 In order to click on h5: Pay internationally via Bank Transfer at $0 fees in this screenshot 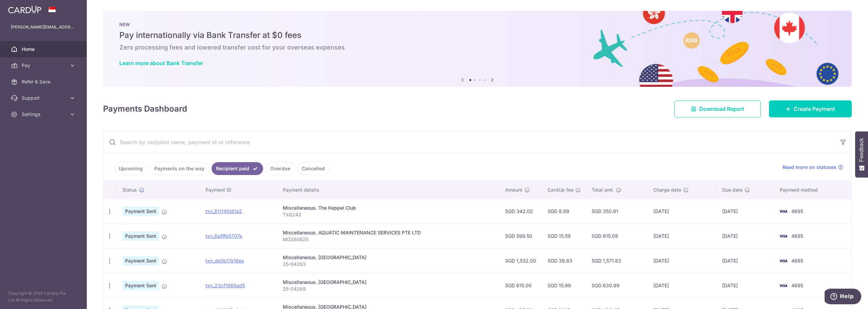, I will do `click(477, 35)`.